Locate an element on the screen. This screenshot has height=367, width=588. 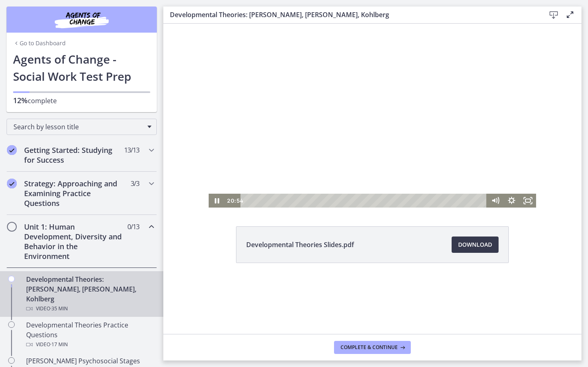
span: Search by lesson title is located at coordinates (78, 127).